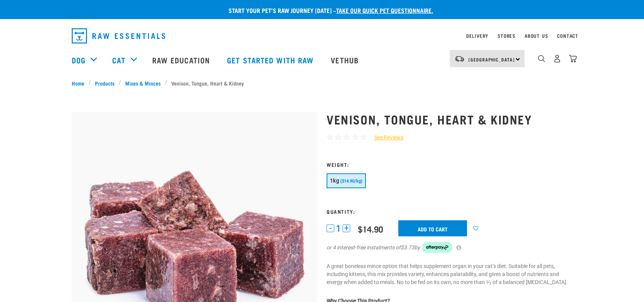  What do you see at coordinates (322, 83) in the screenshot?
I see `nav: breadcrumbs` at bounding box center [322, 83].